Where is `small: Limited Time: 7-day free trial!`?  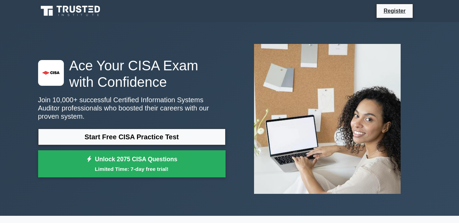 small: Limited Time: 7-day free trial! is located at coordinates (132, 169).